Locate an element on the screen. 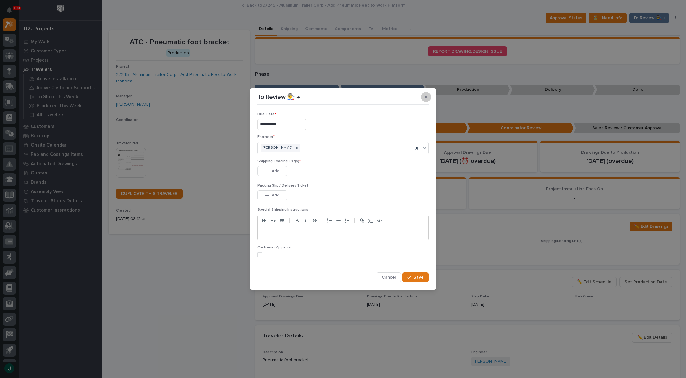  button: Save is located at coordinates (415, 278).